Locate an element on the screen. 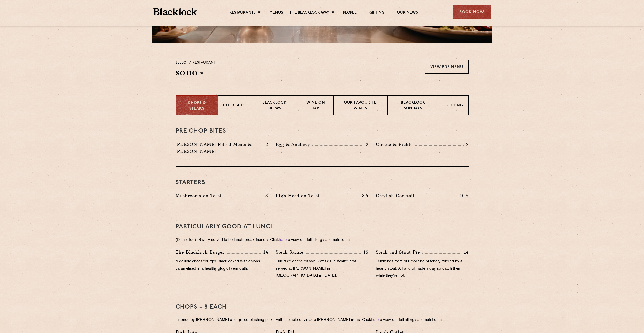 The height and width of the screenshot is (333, 644). a: People is located at coordinates (350, 13).